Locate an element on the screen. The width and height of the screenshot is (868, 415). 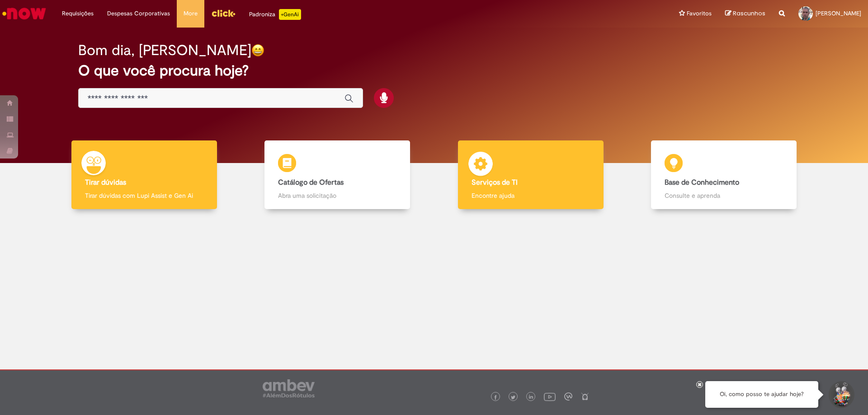
div: Padroniza is located at coordinates (275, 14).